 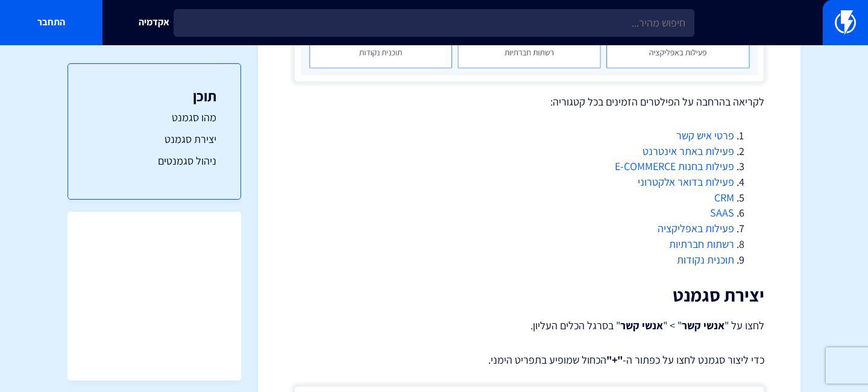 What do you see at coordinates (529, 295) in the screenshot?
I see `h2: יצירת סגמנט` at bounding box center [529, 295].